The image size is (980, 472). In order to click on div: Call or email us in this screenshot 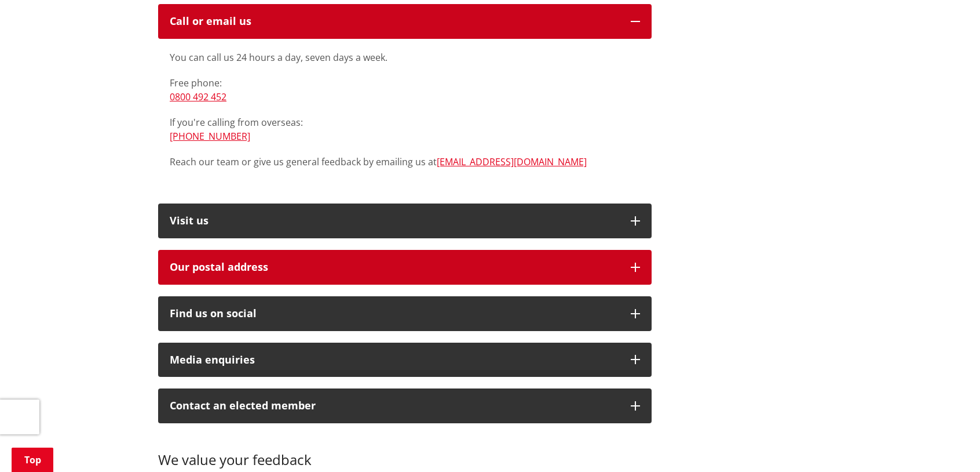, I will do `click(394, 22)`.